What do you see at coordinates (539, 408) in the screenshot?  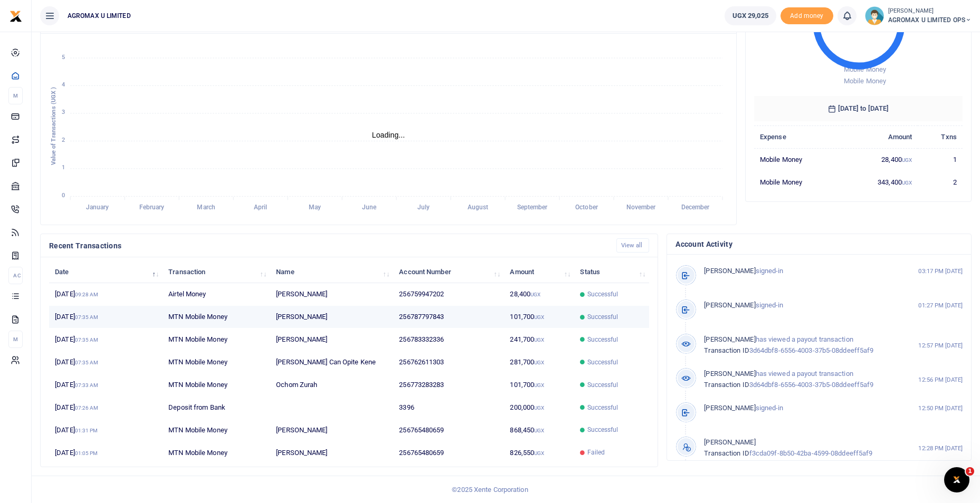 I see `td: 200,000` at bounding box center [539, 408].